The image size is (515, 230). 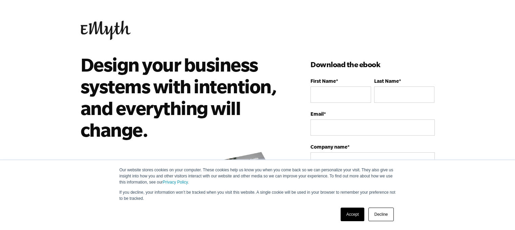 I want to click on p: Our website stores cookies on your computer. These cookies help us know you when you come back so..., so click(x=258, y=176).